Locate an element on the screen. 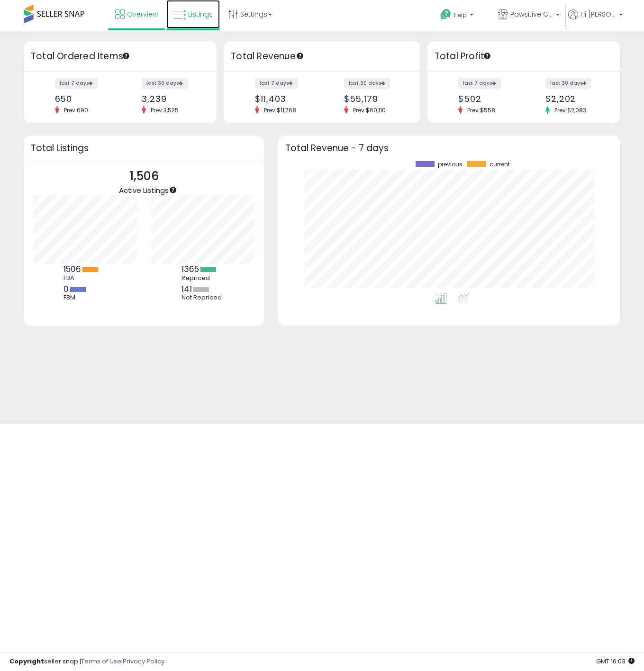 The image size is (644, 671). div: 650 is located at coordinates (84, 98).